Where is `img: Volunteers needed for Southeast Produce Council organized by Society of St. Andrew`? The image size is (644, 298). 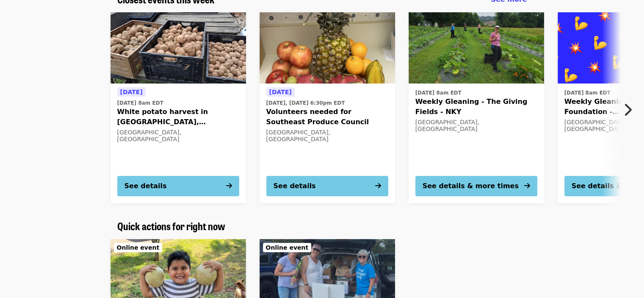
img: Volunteers needed for Southeast Produce Council organized by Society of St. Andrew is located at coordinates (327, 48).